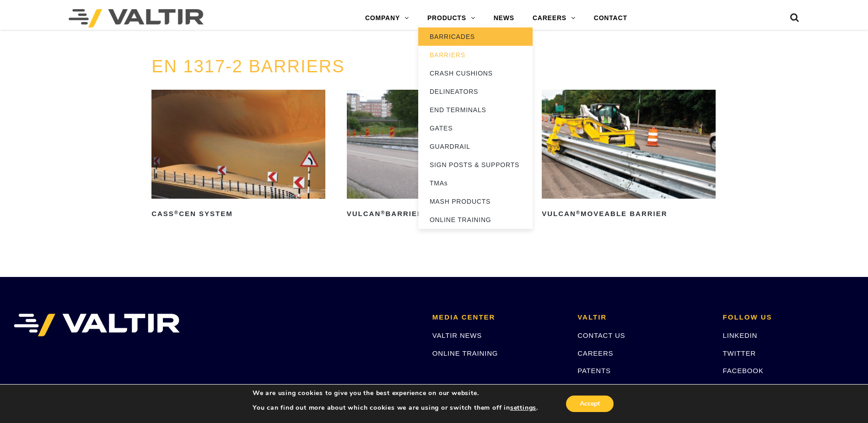 The height and width of the screenshot is (423, 868). I want to click on h2: CASS CEN System, so click(238, 214).